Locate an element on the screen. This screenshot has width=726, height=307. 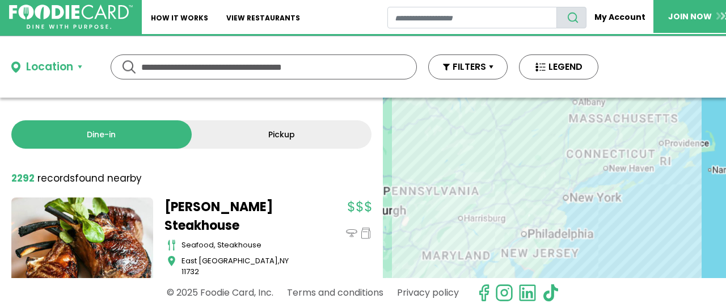
button: FILTERS is located at coordinates (468, 67).